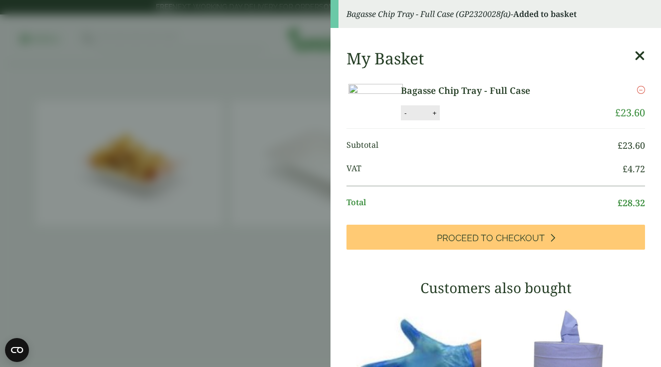 The image size is (661, 367). I want to click on a: Bagasse Chip Tray - Full Case, so click(487, 90).